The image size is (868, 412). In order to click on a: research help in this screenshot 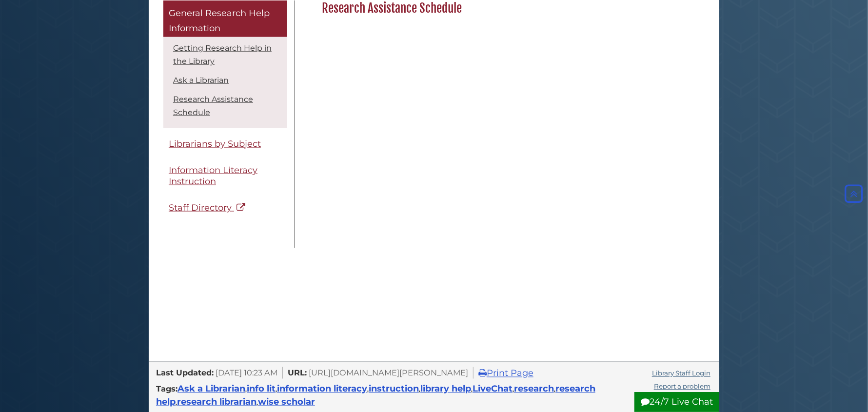, I will do `click(375, 395)`.